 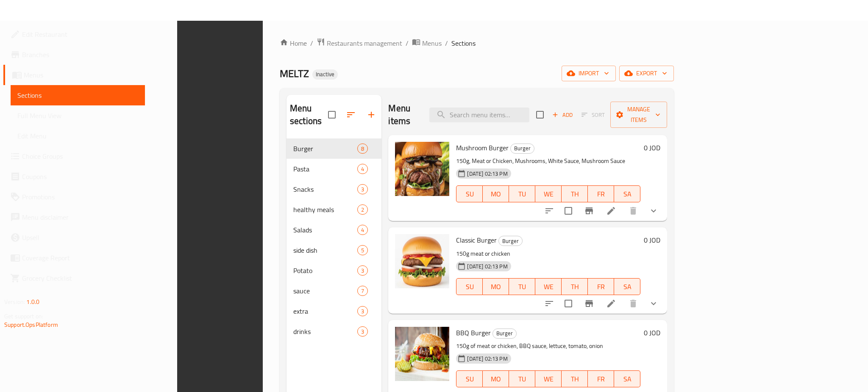 I want to click on div: Inactive, so click(x=325, y=75).